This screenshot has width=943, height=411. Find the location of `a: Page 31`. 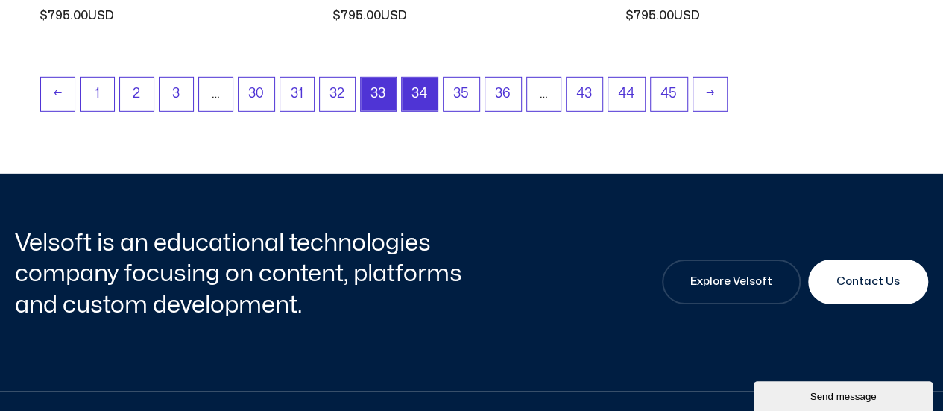

a: Page 31 is located at coordinates (297, 94).